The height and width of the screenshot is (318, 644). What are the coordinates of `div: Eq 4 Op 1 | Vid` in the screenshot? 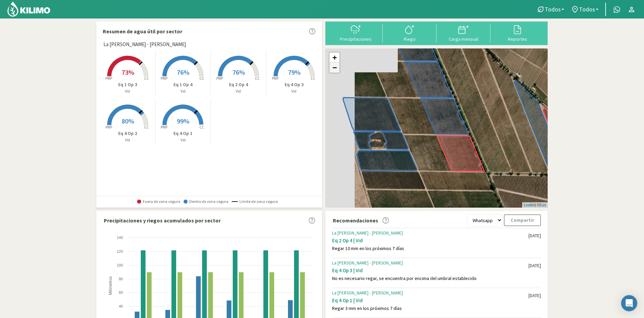 It's located at (430, 300).